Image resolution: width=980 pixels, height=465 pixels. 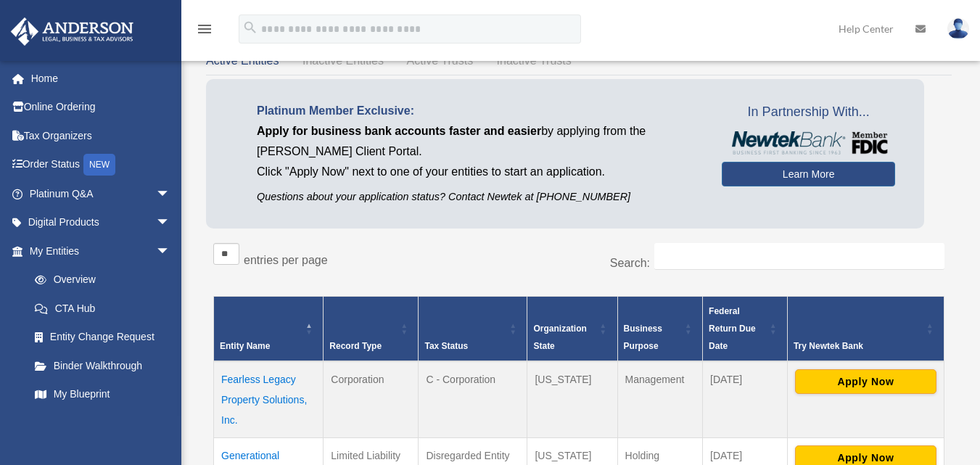 What do you see at coordinates (473, 399) in the screenshot?
I see `td: C - Corporation` at bounding box center [473, 399].